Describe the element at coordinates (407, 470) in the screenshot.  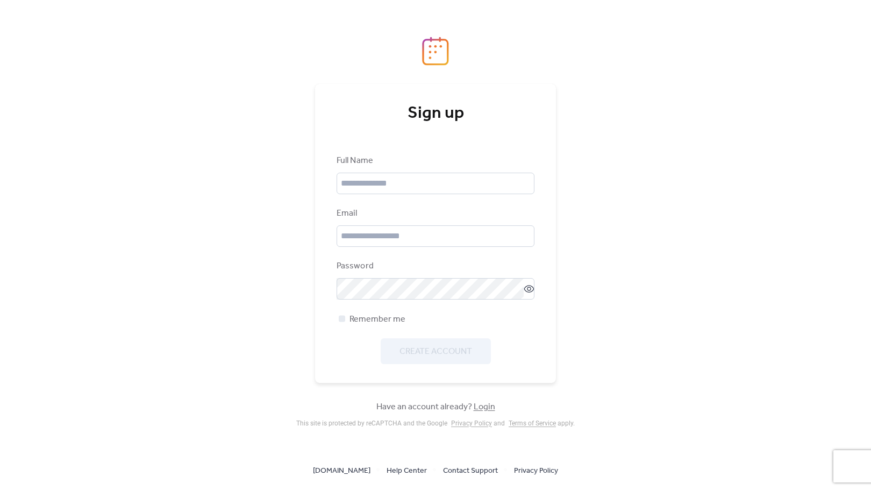
I see `a: Help Center` at that location.